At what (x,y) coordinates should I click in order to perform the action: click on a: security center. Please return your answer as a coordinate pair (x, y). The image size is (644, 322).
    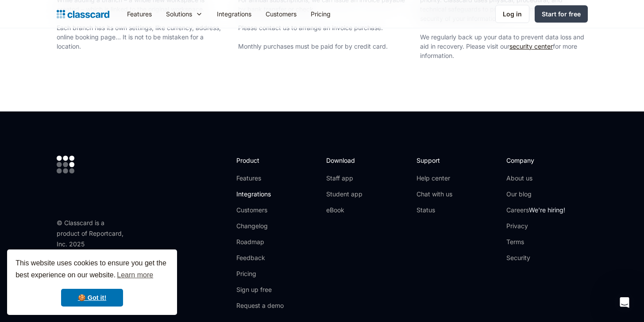
    Looking at the image, I should click on (531, 46).